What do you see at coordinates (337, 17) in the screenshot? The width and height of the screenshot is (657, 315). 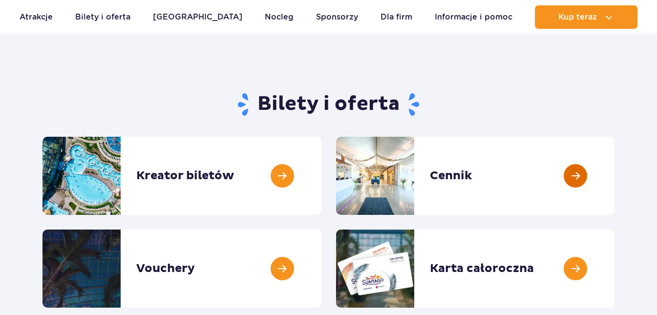 I see `a: Sponsorzy` at bounding box center [337, 17].